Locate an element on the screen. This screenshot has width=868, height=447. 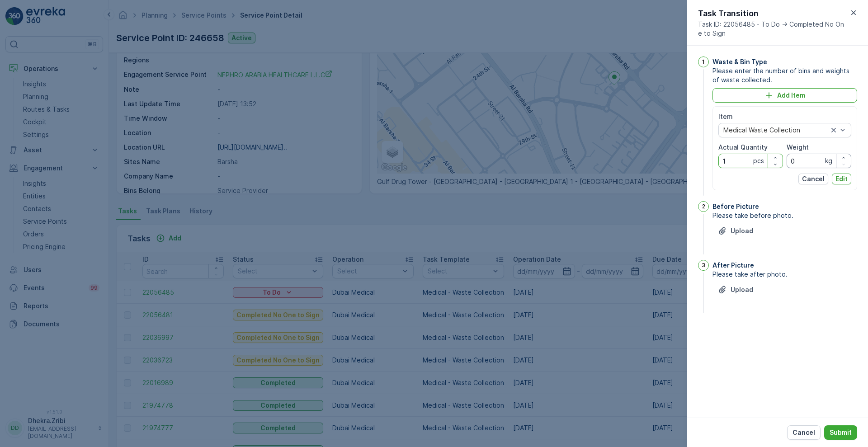
button: Add Item is located at coordinates (785, 95).